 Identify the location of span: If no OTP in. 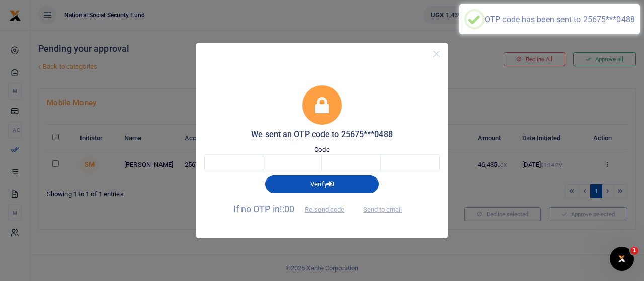
(293, 209).